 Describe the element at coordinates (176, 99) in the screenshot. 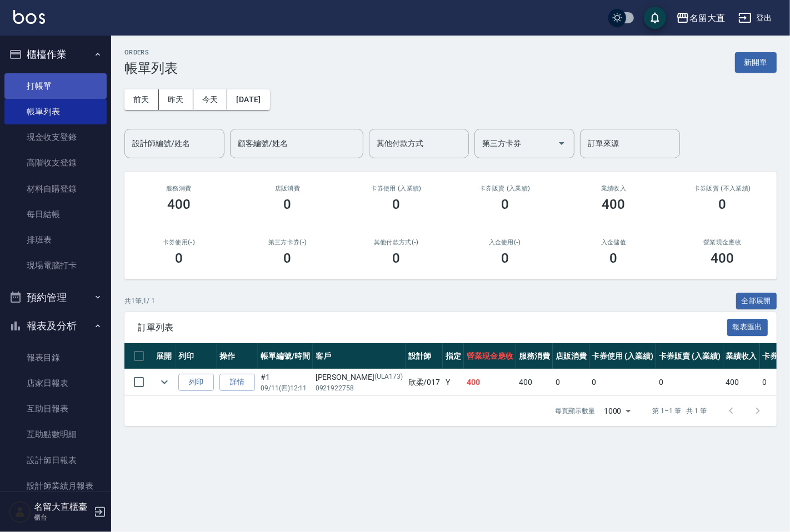

I see `button: 昨天` at that location.